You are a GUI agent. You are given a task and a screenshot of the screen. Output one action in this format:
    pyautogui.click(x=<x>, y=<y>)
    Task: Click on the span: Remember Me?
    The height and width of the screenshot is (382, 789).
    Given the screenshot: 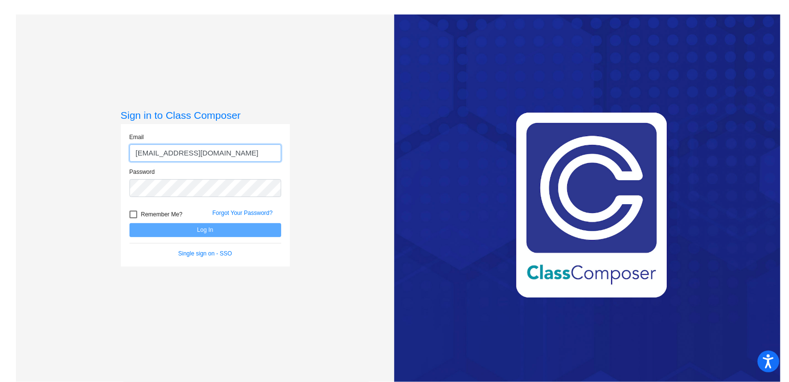 What is the action you would take?
    pyautogui.click(x=162, y=214)
    